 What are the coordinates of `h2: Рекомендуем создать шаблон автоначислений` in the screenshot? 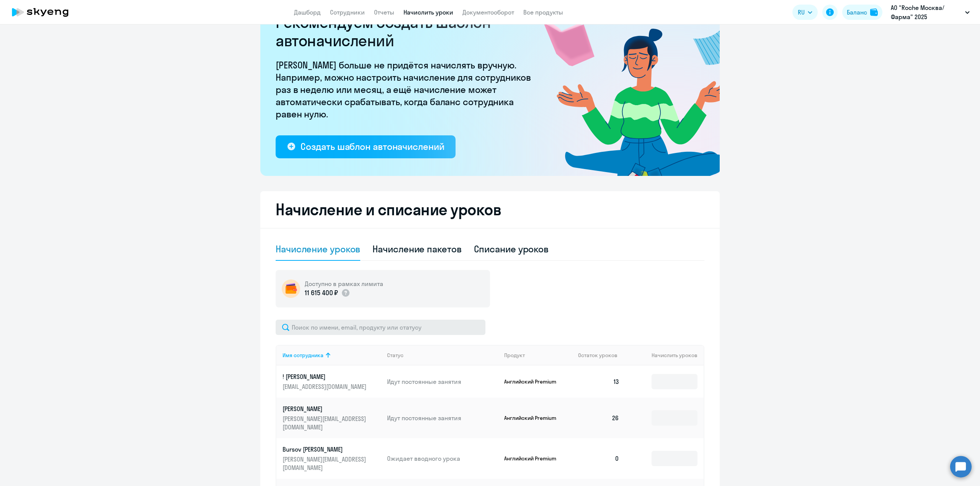 It's located at (406, 32).